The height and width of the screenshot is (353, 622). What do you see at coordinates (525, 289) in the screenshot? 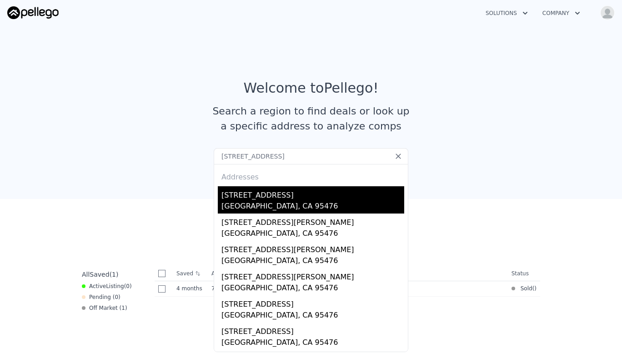
I see `span: Sold (` at bounding box center [525, 289].